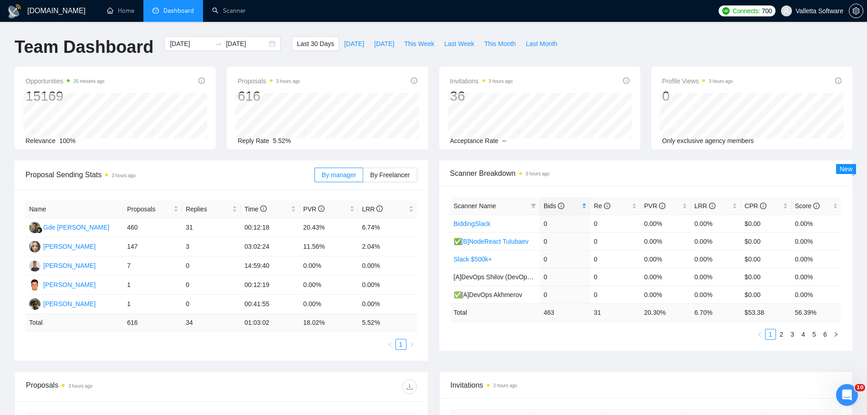 This screenshot has width=867, height=415. I want to click on img: GK, so click(35, 227).